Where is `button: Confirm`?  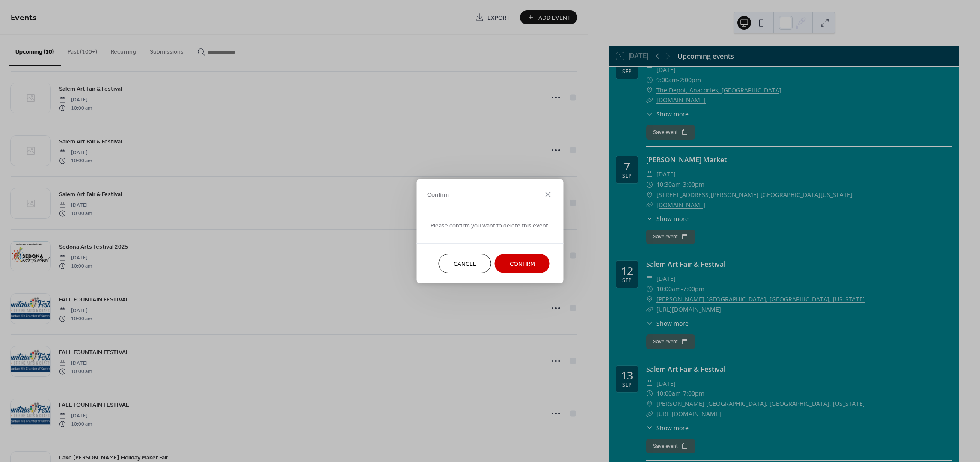 button: Confirm is located at coordinates (522, 263).